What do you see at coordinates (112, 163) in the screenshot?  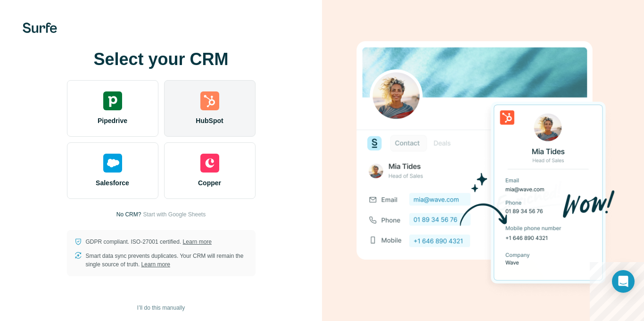 I see `img: salesforce's logo` at bounding box center [112, 163].